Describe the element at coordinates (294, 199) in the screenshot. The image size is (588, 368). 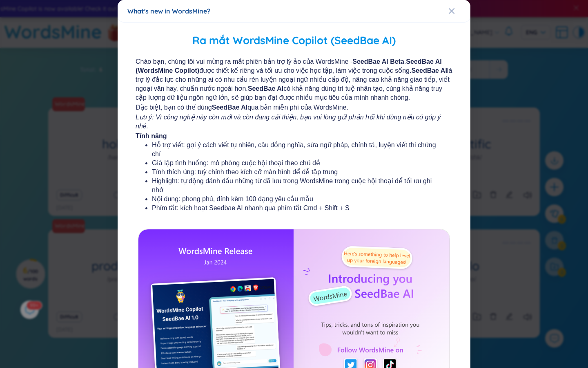
I see `li: Nội dung: phong phú, đính kèm 100 dạng yêu cầu mẫu` at that location.